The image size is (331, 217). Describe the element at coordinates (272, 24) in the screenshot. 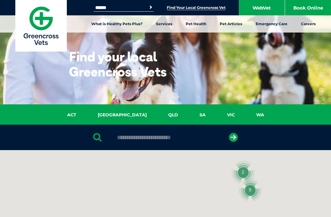

I see `a: Emergency Care` at that location.